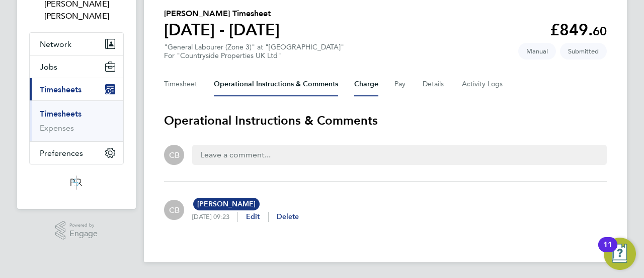  Describe the element at coordinates (77, 67) in the screenshot. I see `button: Jobs` at that location.